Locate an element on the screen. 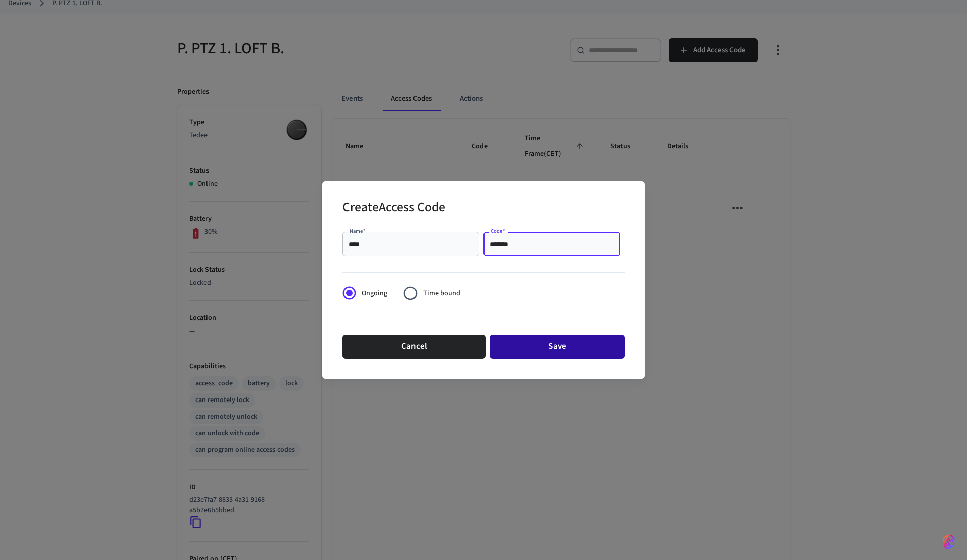 Image resolution: width=967 pixels, height=560 pixels. h2: Create Access Code is located at coordinates (393, 209).